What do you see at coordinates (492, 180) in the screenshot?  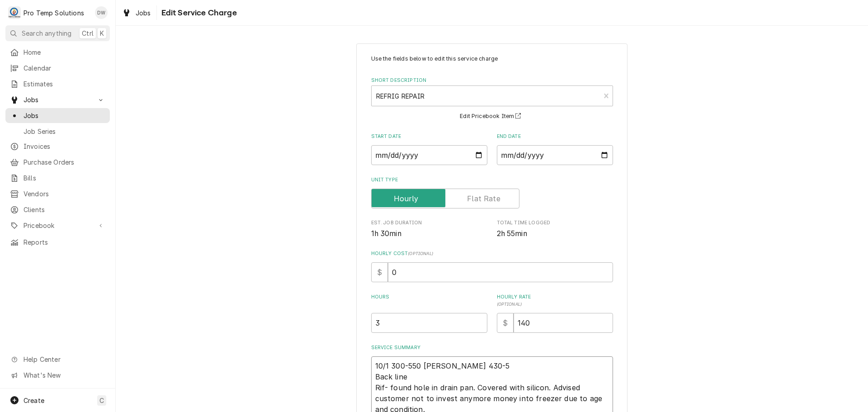 I see `label: Unit Type` at bounding box center [492, 180].